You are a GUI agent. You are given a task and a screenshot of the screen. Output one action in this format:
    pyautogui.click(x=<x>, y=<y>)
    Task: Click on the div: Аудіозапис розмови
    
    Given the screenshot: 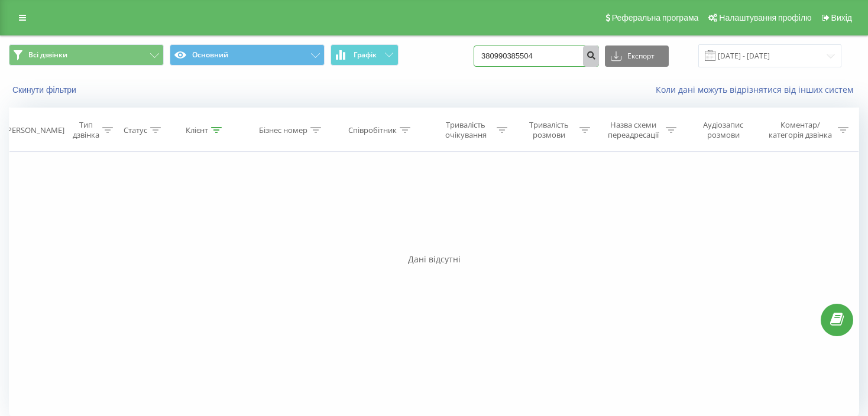 What is the action you would take?
    pyautogui.click(x=723, y=130)
    